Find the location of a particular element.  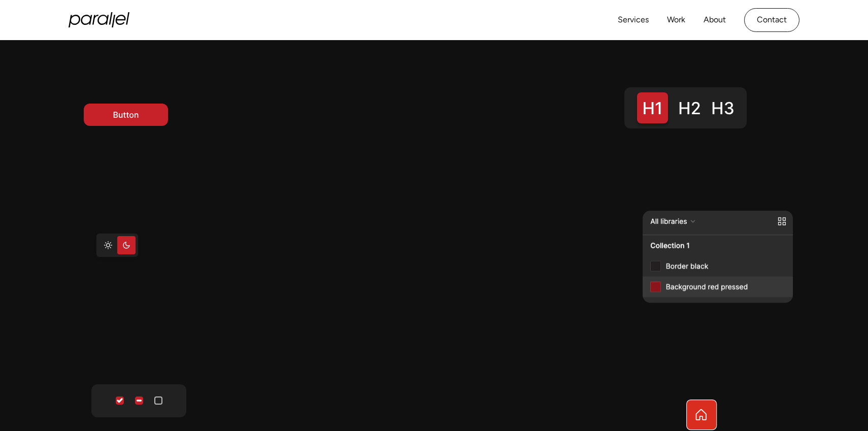

a: About is located at coordinates (715, 20).